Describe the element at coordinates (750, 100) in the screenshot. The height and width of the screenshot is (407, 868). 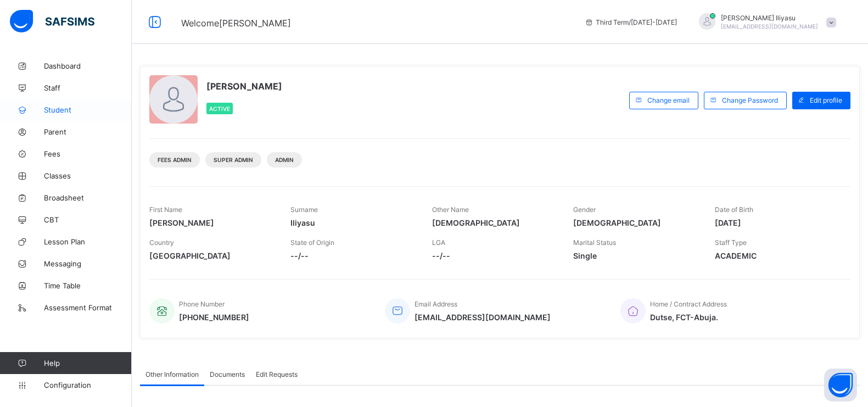
I see `span: Change Password` at that location.